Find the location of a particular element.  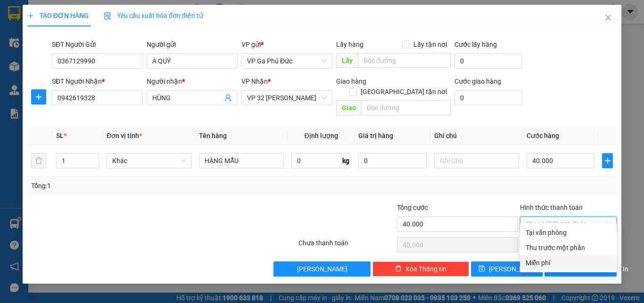

label: Cước lấy hàng is located at coordinates (476, 45).